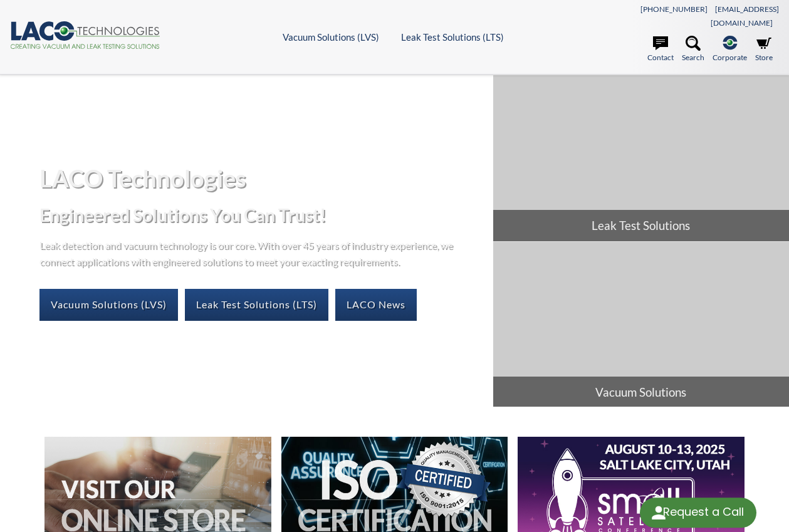  Describe the element at coordinates (249, 252) in the screenshot. I see `p: Leak detection and vacuum technology is our core. With over 45 years of industry experience, we c...` at that location.